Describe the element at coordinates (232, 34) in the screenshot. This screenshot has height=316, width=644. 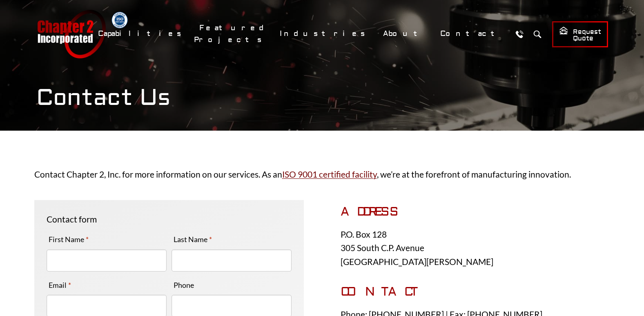
I see `a: Featured Projects` at that location.